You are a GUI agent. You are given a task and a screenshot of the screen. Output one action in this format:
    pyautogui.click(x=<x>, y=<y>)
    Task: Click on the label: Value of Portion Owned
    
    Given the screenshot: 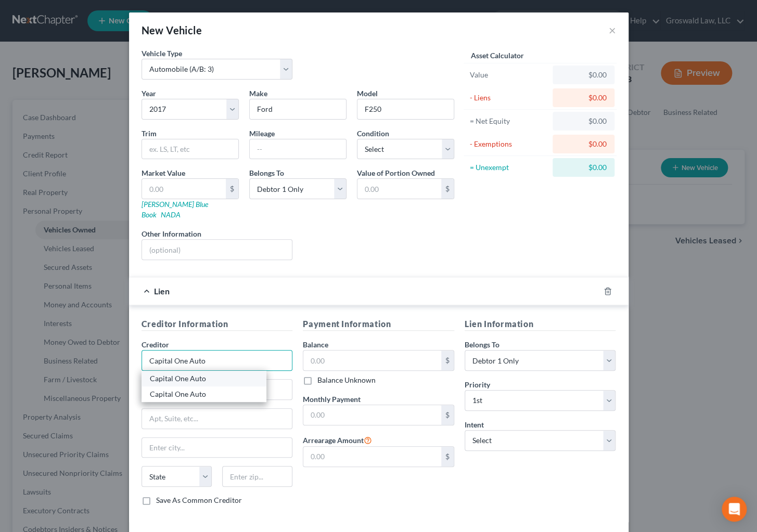 What is the action you would take?
    pyautogui.click(x=396, y=173)
    